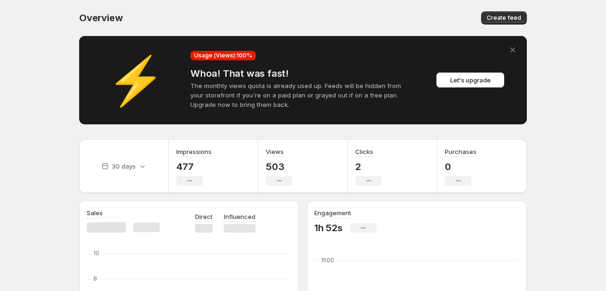 The width and height of the screenshot is (606, 291). What do you see at coordinates (239, 217) in the screenshot?
I see `p: Influenced` at bounding box center [239, 217].